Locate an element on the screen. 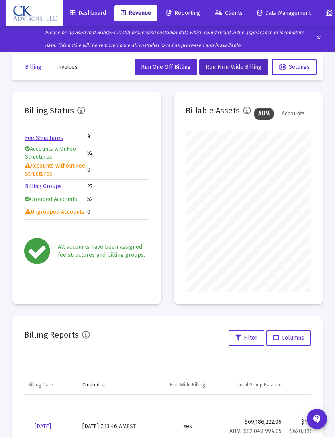  div: Accounts is located at coordinates (293, 114).